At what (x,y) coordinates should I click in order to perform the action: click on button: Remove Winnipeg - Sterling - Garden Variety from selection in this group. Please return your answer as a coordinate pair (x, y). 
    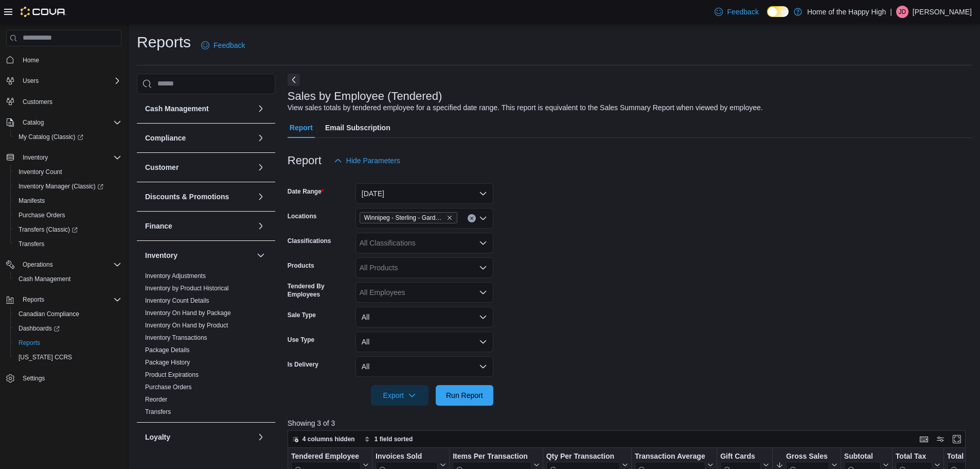
    Looking at the image, I should click on (450, 218).